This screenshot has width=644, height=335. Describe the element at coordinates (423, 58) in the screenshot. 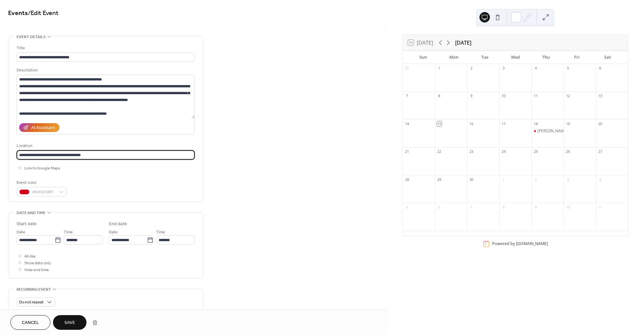

I see `div: Sun` at that location.